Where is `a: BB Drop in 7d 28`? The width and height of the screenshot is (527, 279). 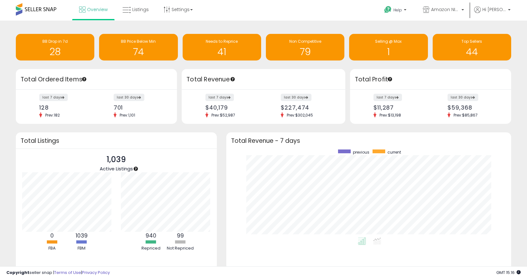
a: BB Drop in 7d 28 is located at coordinates (55, 47).